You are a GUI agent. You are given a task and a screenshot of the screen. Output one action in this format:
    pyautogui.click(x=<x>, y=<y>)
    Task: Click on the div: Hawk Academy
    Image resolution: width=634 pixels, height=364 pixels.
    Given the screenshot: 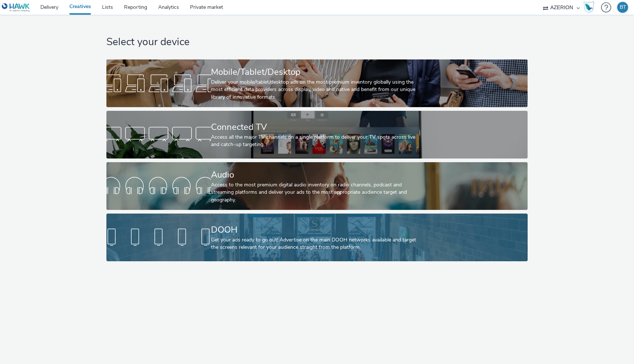 What is the action you would take?
    pyautogui.click(x=589, y=7)
    